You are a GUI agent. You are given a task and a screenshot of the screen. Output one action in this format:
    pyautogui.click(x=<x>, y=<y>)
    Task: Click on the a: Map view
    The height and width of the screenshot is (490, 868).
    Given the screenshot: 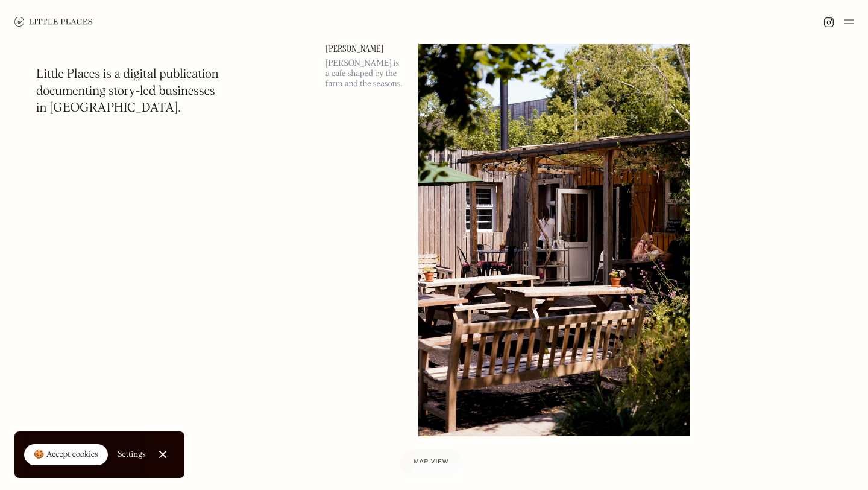 What is the action you would take?
    pyautogui.click(x=432, y=462)
    